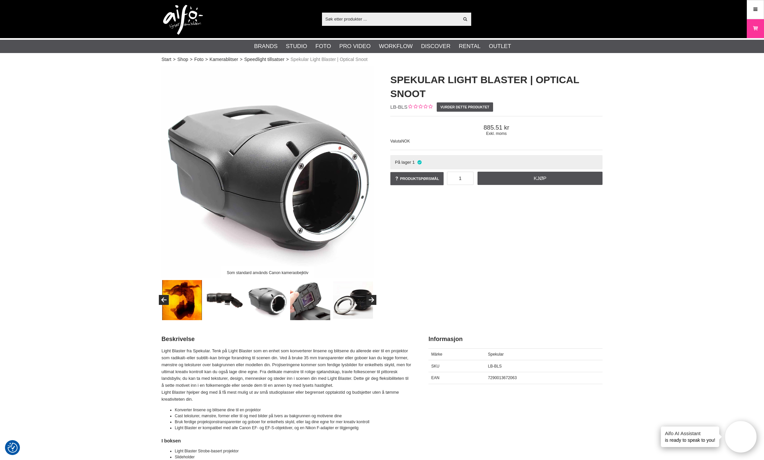 This screenshot has width=764, height=460. Describe the element at coordinates (166, 59) in the screenshot. I see `a: Start` at that location.